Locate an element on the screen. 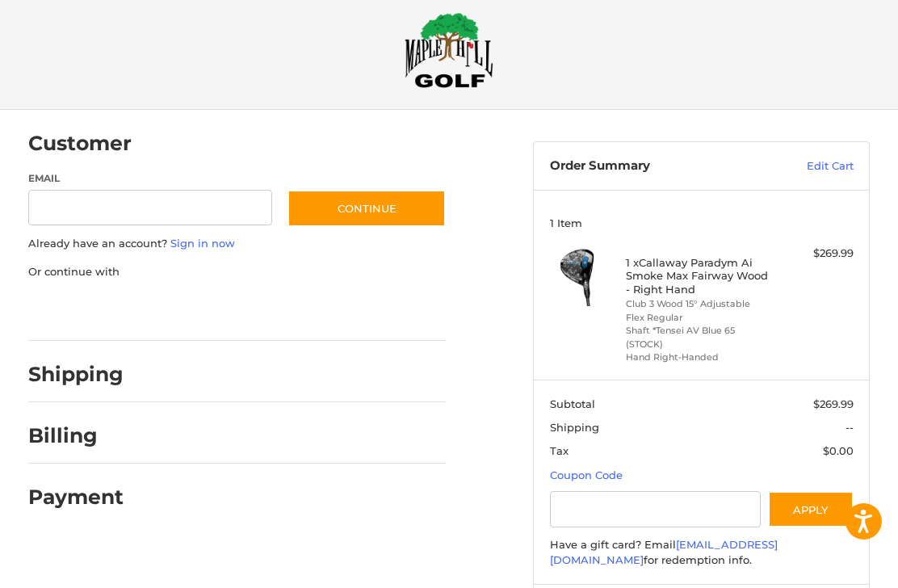 The height and width of the screenshot is (588, 898). div: $269.99 is located at coordinates (816, 254).